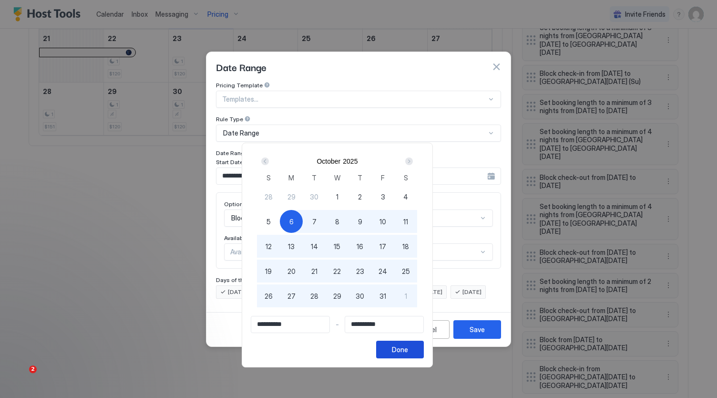 The height and width of the screenshot is (398, 717). I want to click on button: 11, so click(406, 221).